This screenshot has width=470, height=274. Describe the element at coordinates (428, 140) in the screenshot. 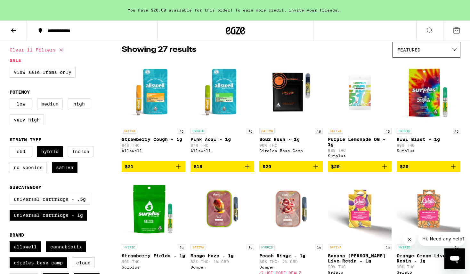

I see `p: Kiwi Blast - 1g` at that location.